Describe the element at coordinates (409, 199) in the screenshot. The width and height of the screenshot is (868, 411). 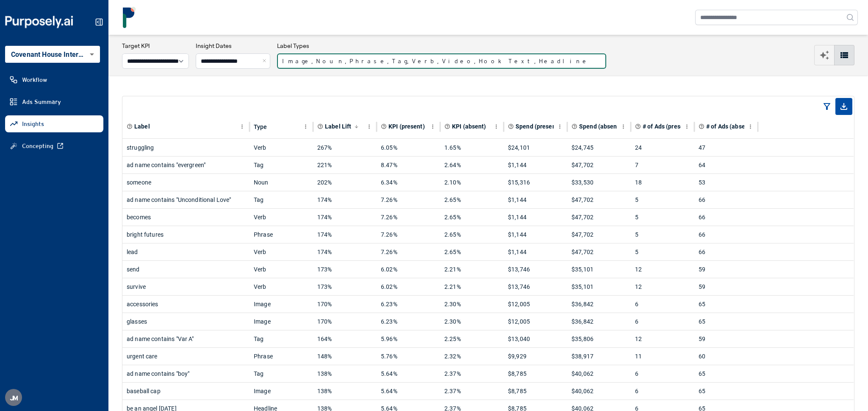
I see `div: 7.26%` at that location.